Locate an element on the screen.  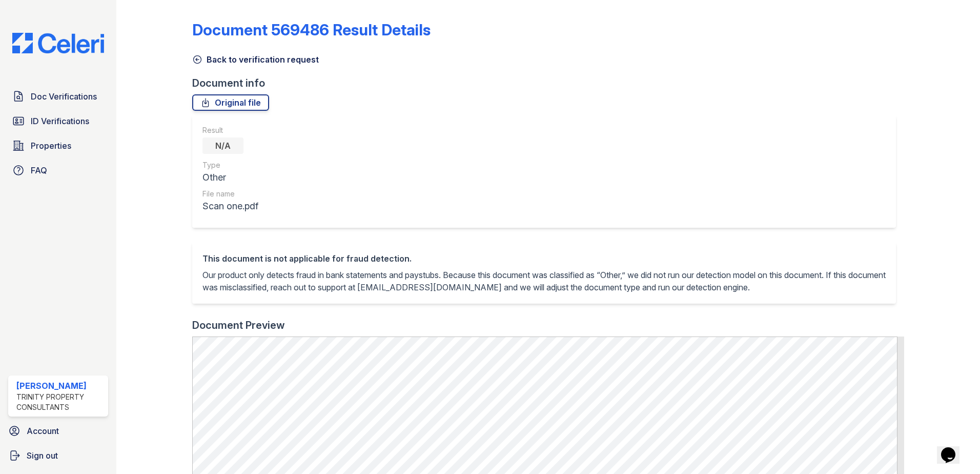
div: Result is located at coordinates (230, 130).